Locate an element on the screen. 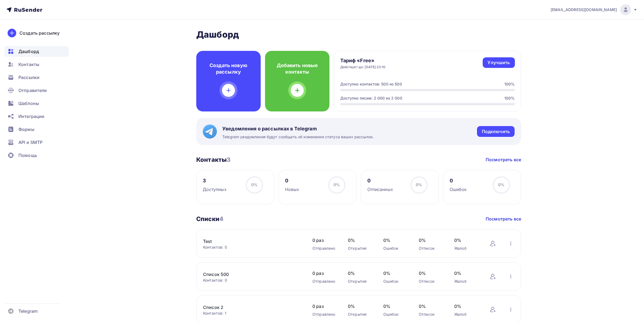 This screenshot has width=644, height=323. h4: Тариф «Free» is located at coordinates (363, 60).